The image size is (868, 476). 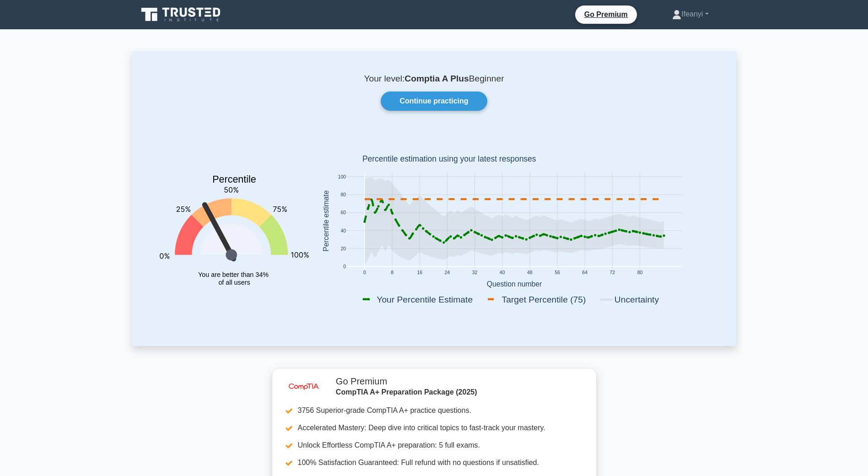 What do you see at coordinates (392, 272) in the screenshot?
I see `text: 8` at bounding box center [392, 272].